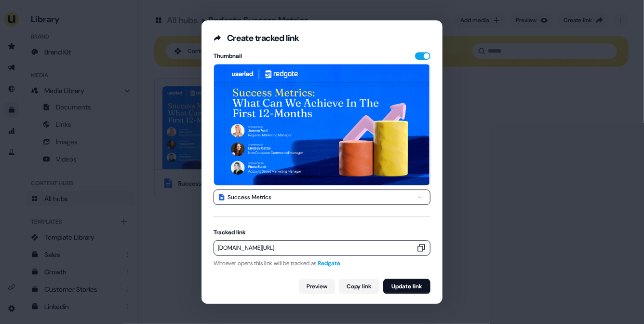 The height and width of the screenshot is (324, 644). What do you see at coordinates (329, 263) in the screenshot?
I see `span: Redgate` at bounding box center [329, 263].